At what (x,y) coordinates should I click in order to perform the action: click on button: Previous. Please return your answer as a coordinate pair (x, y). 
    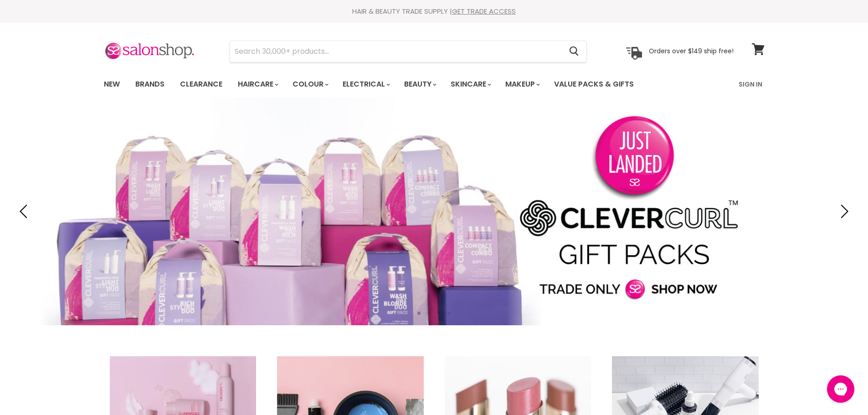
    Looking at the image, I should click on (25, 211).